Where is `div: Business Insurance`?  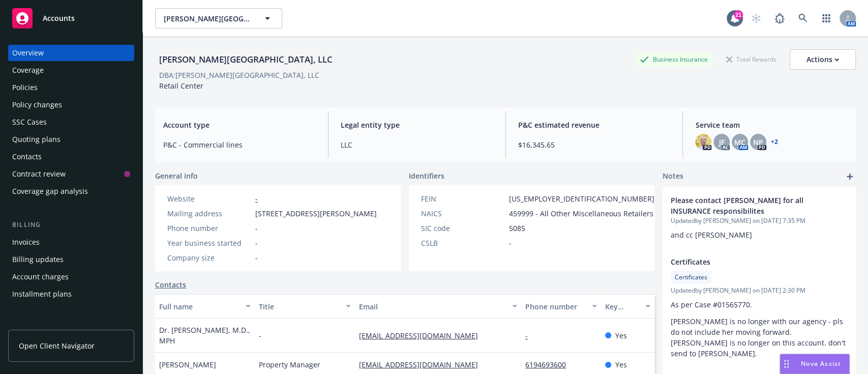 div: Business Insurance is located at coordinates (673, 59).